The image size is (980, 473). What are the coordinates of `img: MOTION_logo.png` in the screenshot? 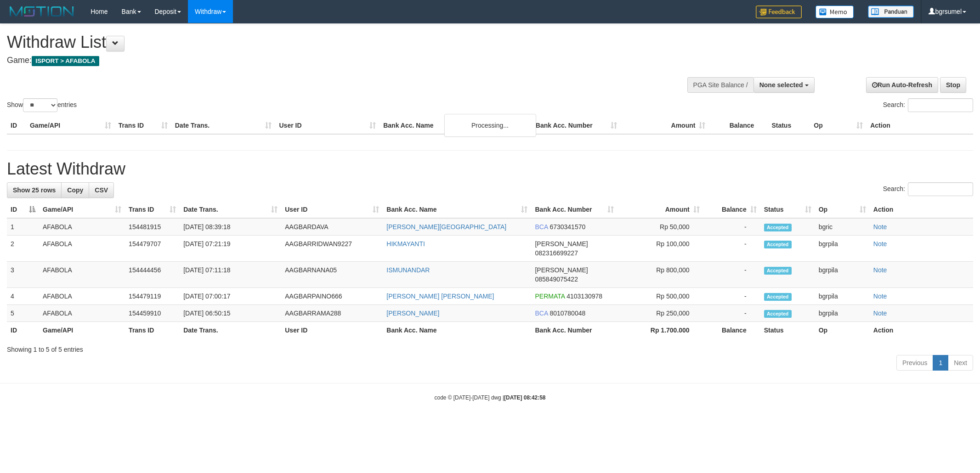 It's located at (42, 12).